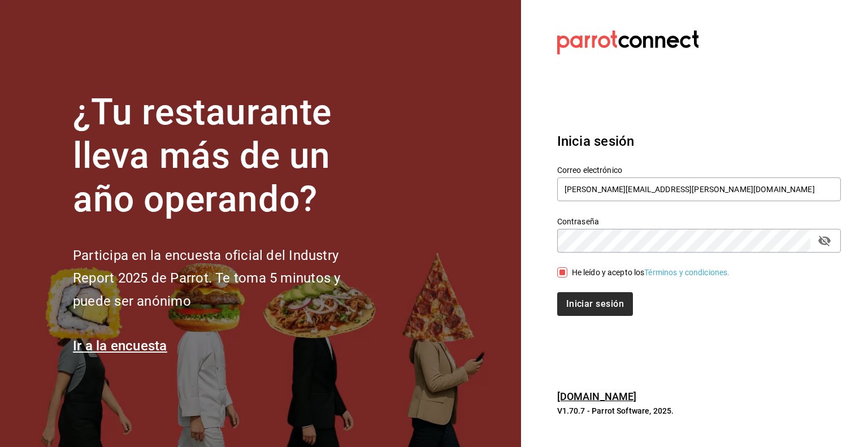 The image size is (868, 447). Describe the element at coordinates (225, 156) in the screenshot. I see `h1: ¿Tu restaurante lleva más de un año operando?` at that location.